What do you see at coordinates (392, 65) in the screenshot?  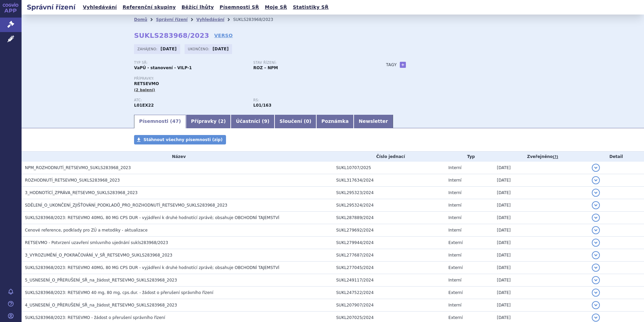 I see `h3: Tagy` at bounding box center [392, 65].